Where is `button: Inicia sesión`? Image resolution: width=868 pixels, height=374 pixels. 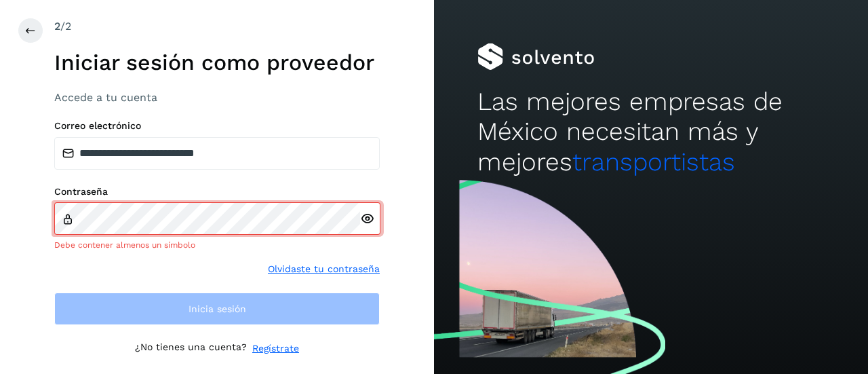
button: Inicia sesión is located at coordinates (217, 309).